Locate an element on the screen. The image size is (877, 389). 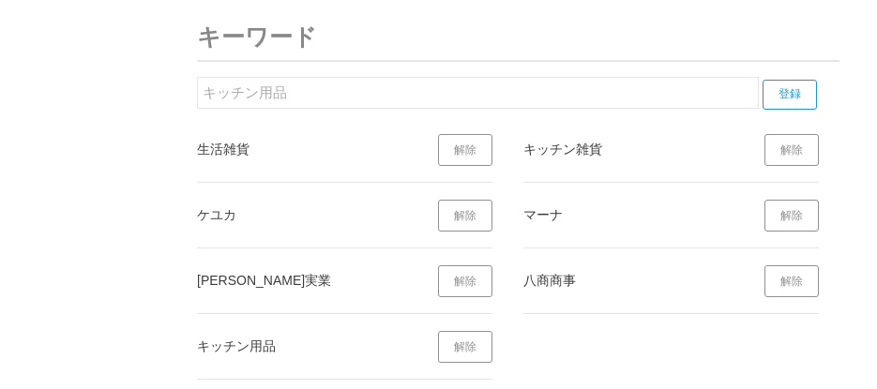
input: 登録 is located at coordinates (789, 95).